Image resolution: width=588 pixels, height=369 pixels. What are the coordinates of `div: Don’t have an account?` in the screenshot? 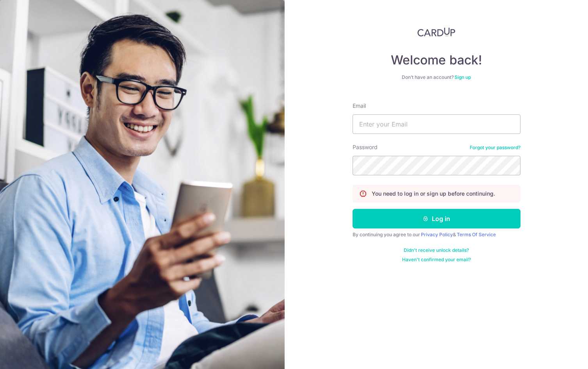 It's located at (436, 77).